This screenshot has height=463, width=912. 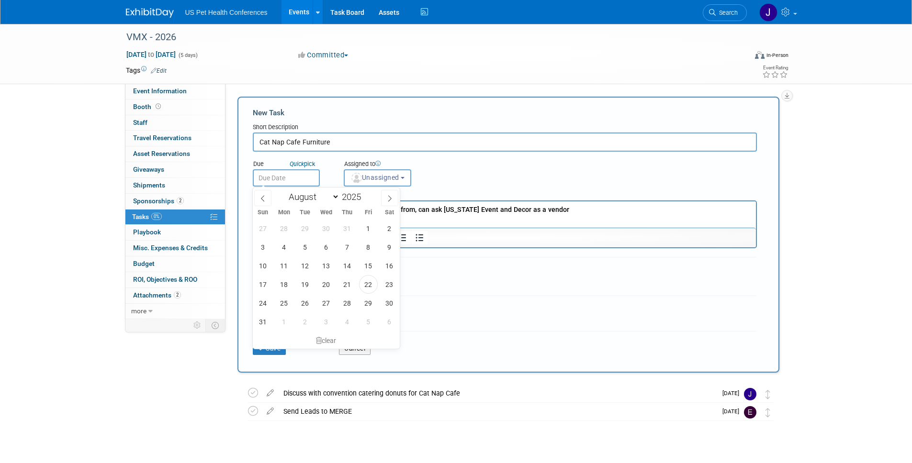 I want to click on img: Erika Plata, so click(x=750, y=413).